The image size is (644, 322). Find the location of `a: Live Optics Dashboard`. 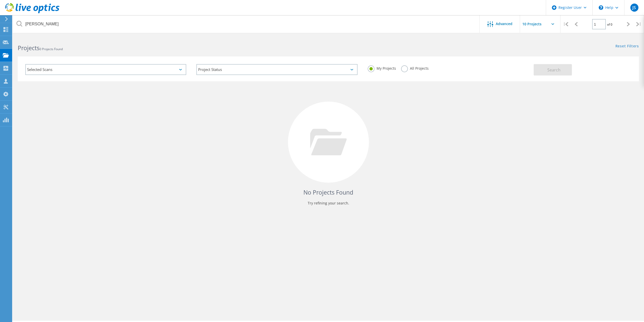

a: Live Optics Dashboard is located at coordinates (32, 12).